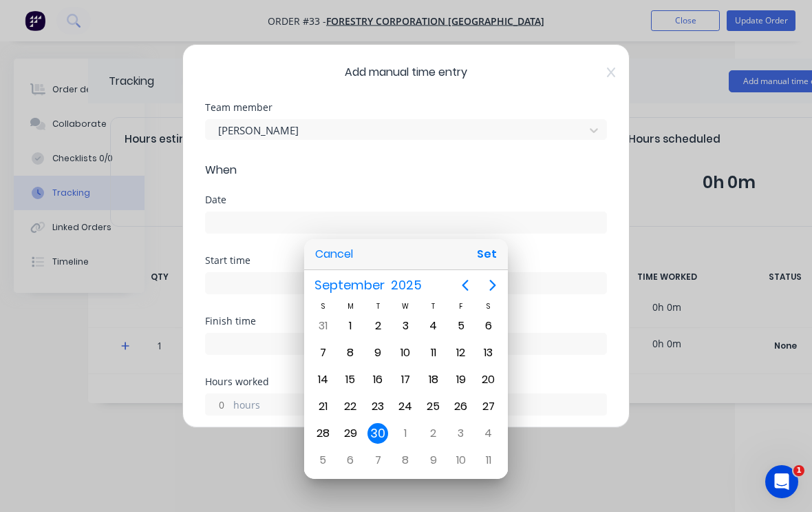 This screenshot has height=512, width=812. What do you see at coordinates (378, 461) in the screenshot?
I see `div: Tuesday, October 7, 2025` at bounding box center [378, 461].